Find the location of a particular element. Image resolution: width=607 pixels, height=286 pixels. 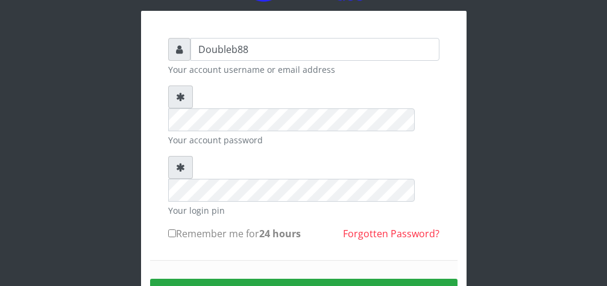

input: Username or email address is located at coordinates (315, 49).